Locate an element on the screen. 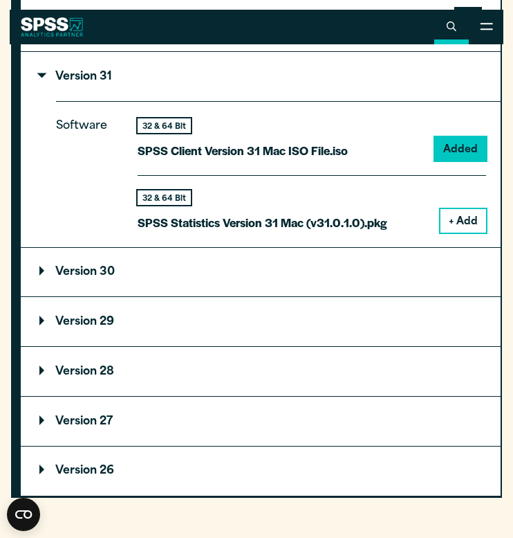 The height and width of the screenshot is (538, 513). p: Version 27 is located at coordinates (76, 421).